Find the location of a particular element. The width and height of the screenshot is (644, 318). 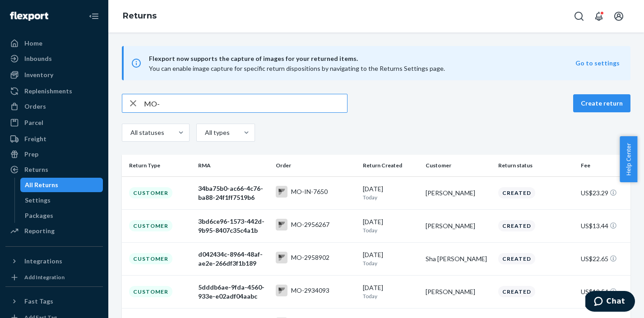

div: MO-2958902 is located at coordinates (310, 258).